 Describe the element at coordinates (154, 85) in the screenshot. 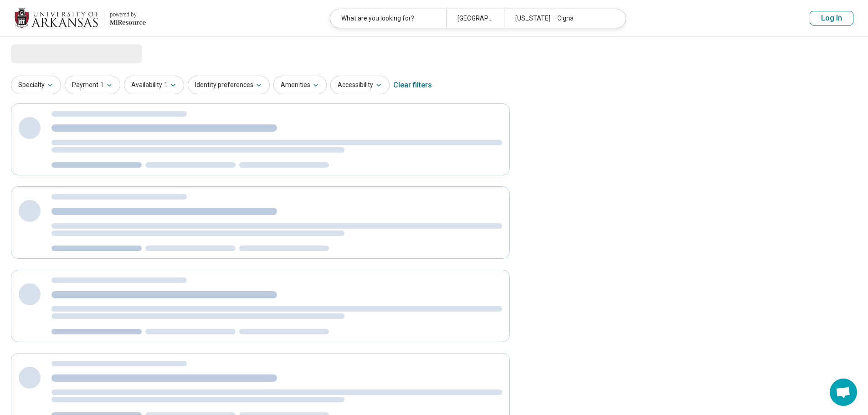

I see `button: Availability1` at that location.